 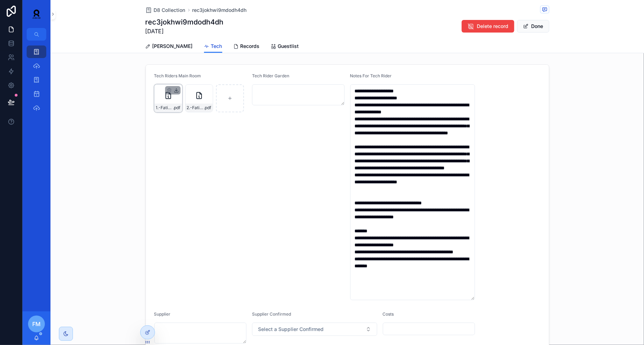 What do you see at coordinates (533, 26) in the screenshot?
I see `button: Done` at bounding box center [533, 26].